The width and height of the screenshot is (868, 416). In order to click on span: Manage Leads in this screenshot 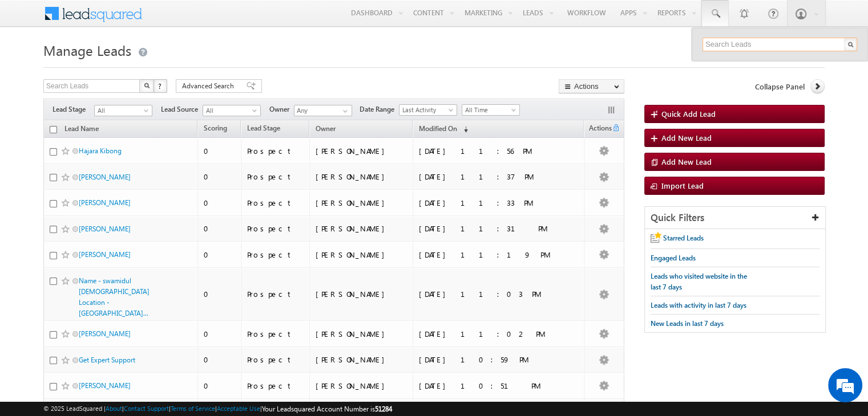, I will do `click(87, 50)`.